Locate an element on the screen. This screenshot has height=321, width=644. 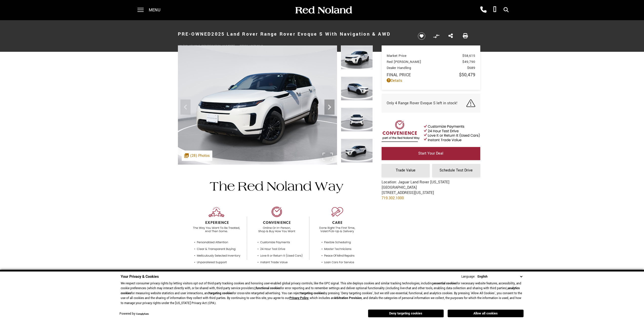
span: Dealer Handling is located at coordinates (427, 67).